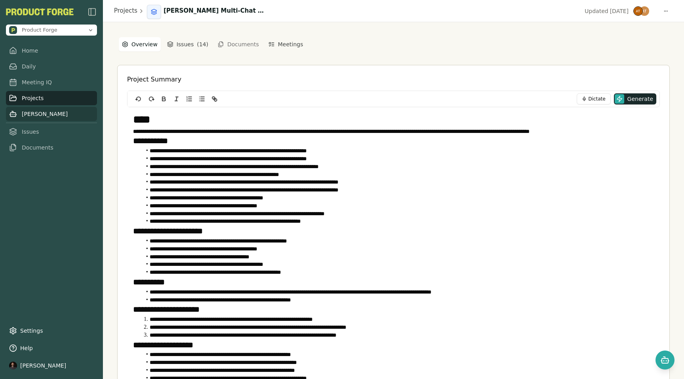 Image resolution: width=684 pixels, height=379 pixels. I want to click on button: Overview, so click(140, 44).